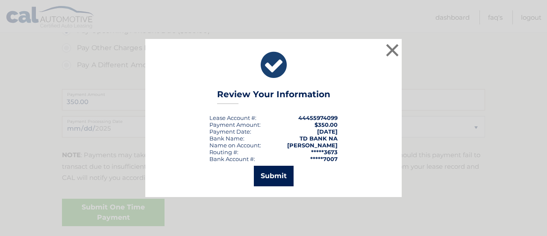 Image resolution: width=547 pixels, height=236 pixels. I want to click on strong: TD BANK NA, so click(319, 138).